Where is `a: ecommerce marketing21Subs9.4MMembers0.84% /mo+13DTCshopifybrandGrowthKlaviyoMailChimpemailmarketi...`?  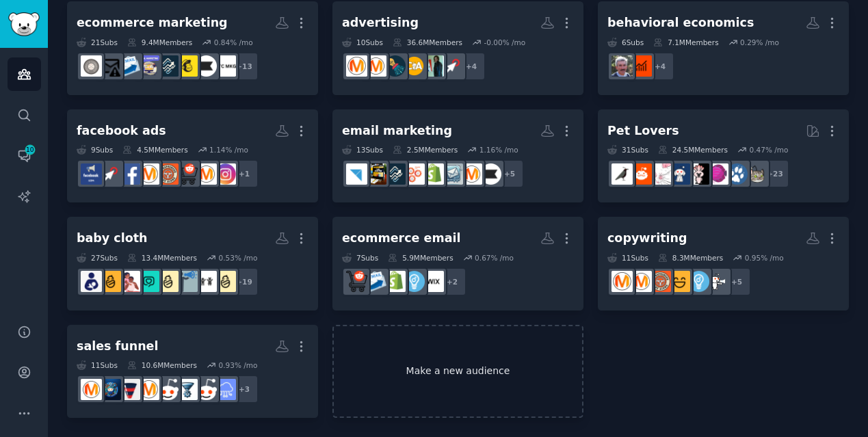
a: ecommerce marketing21Subs9.4MMembers0.84% /mo+13DTCshopifybrandGrowthKlaviyoMailChimpemailmarketi... is located at coordinates (192, 48).